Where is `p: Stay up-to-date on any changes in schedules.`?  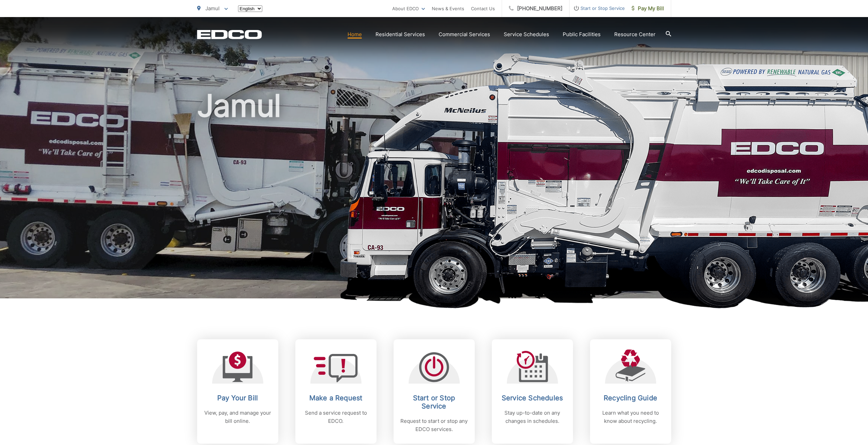
p: Stay up-to-date on any changes in schedules. is located at coordinates (532, 417).